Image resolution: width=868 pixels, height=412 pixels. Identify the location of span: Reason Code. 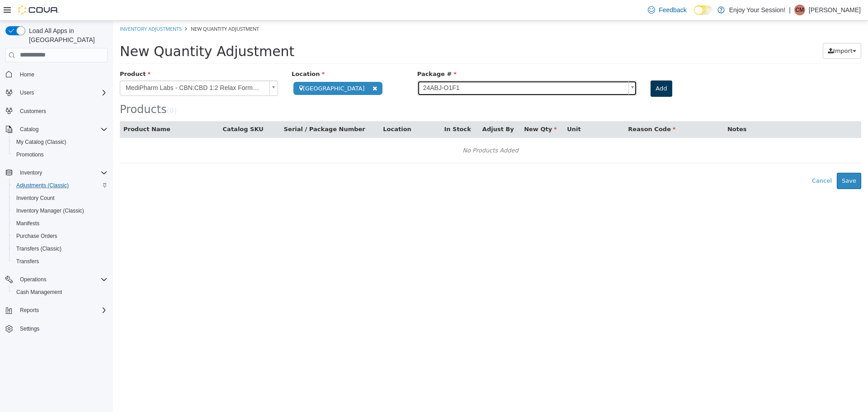
(539, 108).